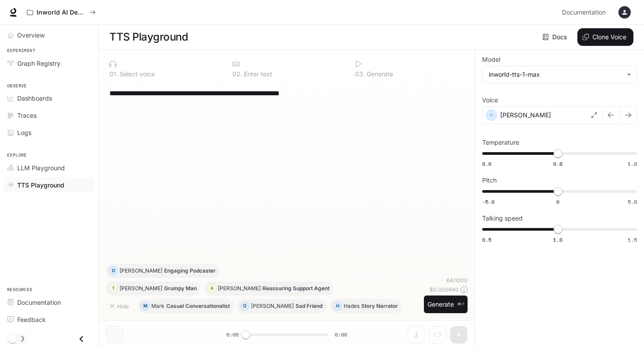 This screenshot has width=644, height=348. Describe the element at coordinates (605, 37) in the screenshot. I see `button: Clone Voice` at that location.